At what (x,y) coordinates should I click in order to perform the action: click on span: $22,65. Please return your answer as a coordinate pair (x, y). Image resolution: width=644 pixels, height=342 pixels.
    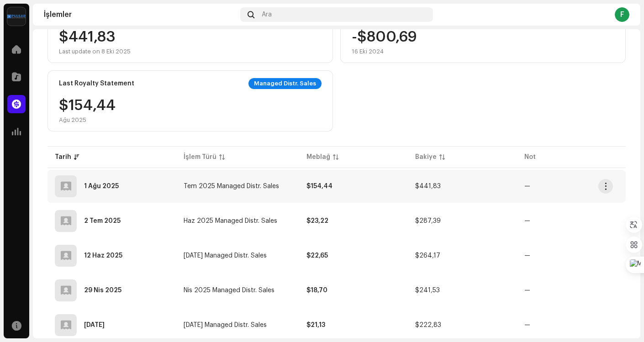
    Looking at the image, I should click on (317, 256).